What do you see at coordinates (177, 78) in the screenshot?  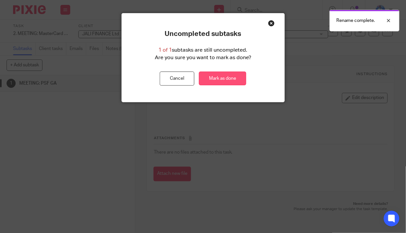 I see `button: Cancel` at bounding box center [177, 78].